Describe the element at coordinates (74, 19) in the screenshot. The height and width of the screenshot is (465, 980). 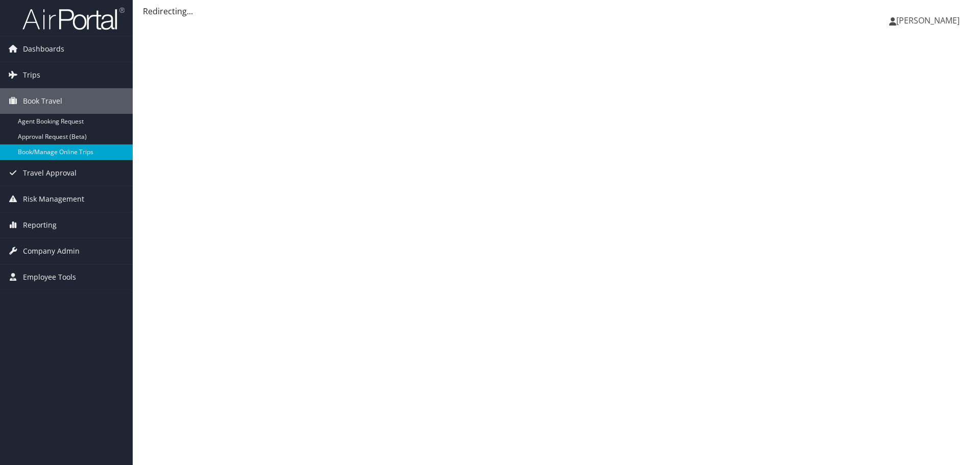
I see `img: airportal-logo.png` at that location.